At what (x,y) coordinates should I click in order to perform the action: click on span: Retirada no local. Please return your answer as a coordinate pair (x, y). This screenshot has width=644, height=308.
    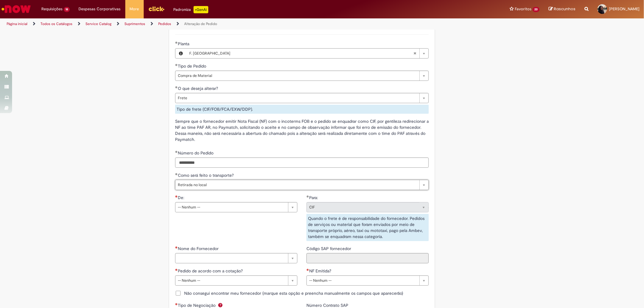
    Looking at the image, I should click on (297, 185).